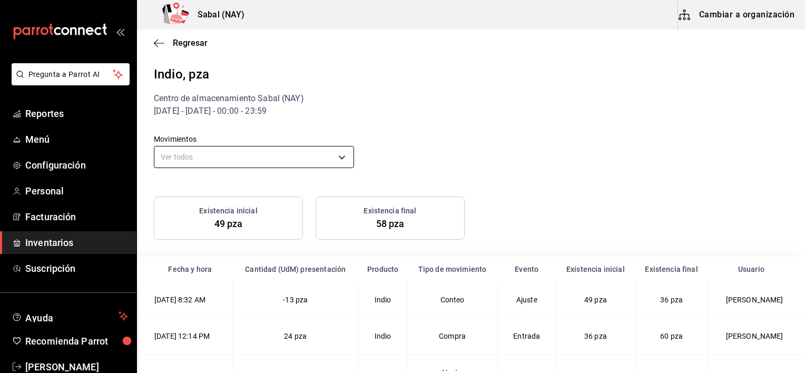 The height and width of the screenshot is (373, 805). I want to click on span: -13 pza, so click(295, 300).